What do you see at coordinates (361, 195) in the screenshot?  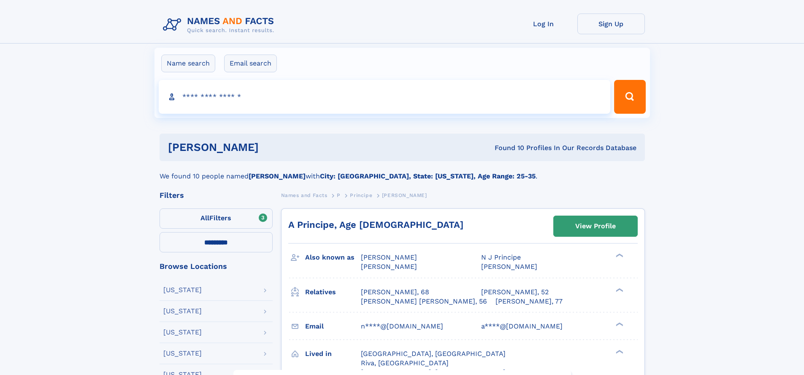 I see `span: Principe` at bounding box center [361, 195].